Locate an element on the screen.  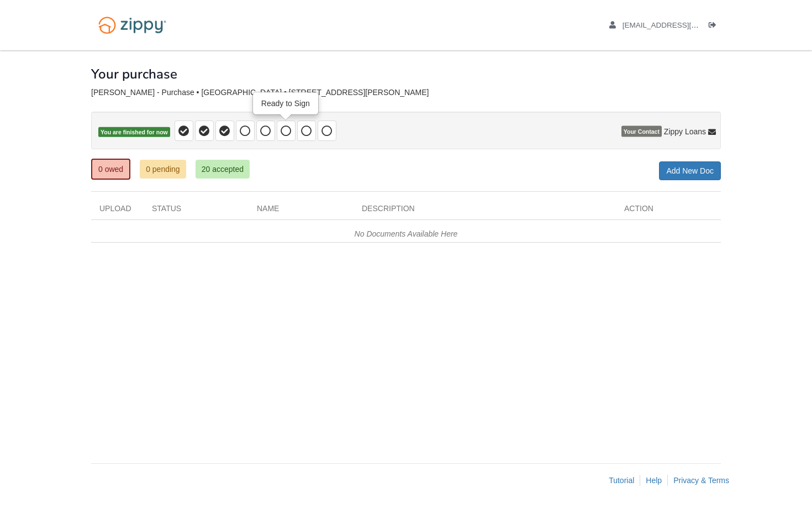
h1: Your purchase is located at coordinates (134, 74).